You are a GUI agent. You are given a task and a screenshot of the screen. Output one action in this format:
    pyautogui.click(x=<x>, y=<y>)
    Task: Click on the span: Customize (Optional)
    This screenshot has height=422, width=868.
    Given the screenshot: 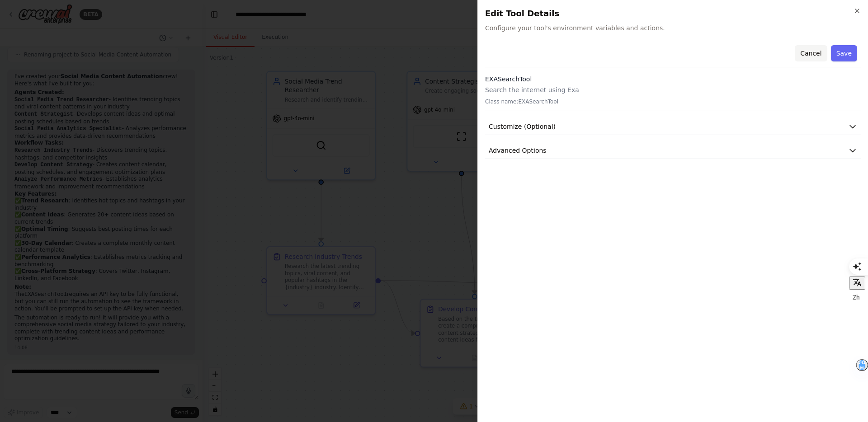 What is the action you would take?
    pyautogui.click(x=522, y=127)
    